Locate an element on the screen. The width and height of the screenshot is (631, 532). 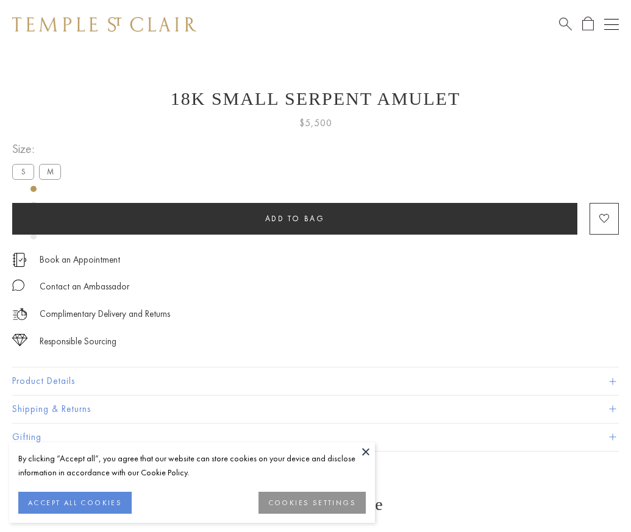
h1: 18K Small Serpent Amulet is located at coordinates (315, 99).